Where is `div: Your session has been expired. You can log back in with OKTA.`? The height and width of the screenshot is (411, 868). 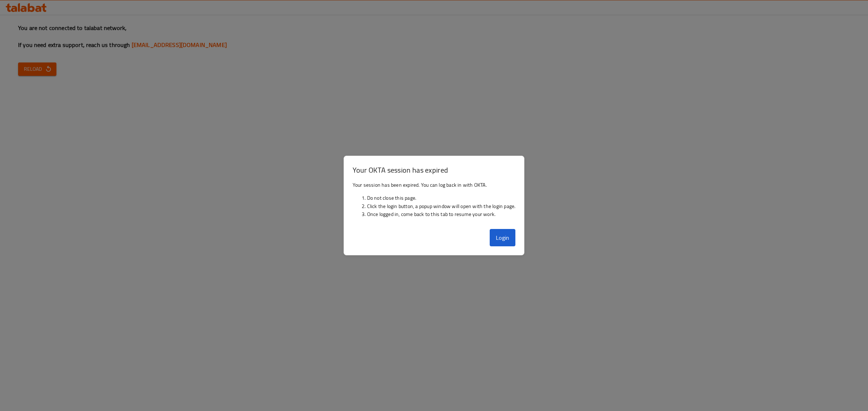
div: Your session has been expired. You can log back in with OKTA. is located at coordinates (434, 202).